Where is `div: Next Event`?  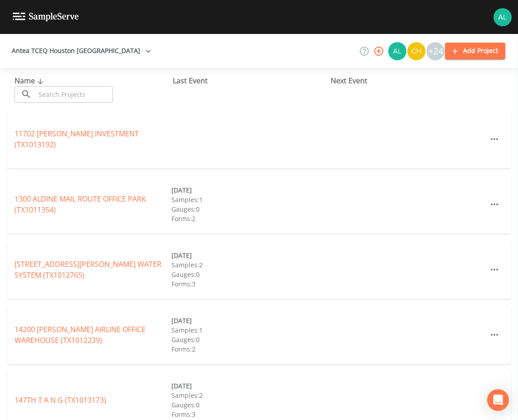
div: Next Event is located at coordinates (410, 81).